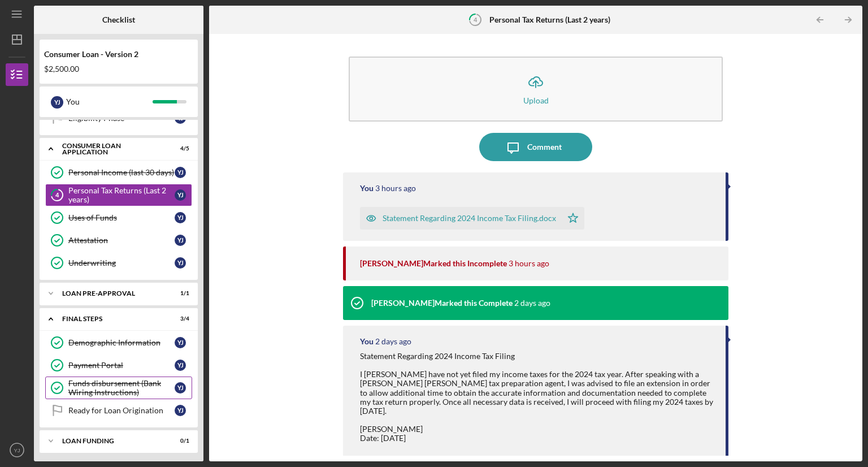 This screenshot has width=868, height=467. I want to click on div: Uses of Funds, so click(121, 218).